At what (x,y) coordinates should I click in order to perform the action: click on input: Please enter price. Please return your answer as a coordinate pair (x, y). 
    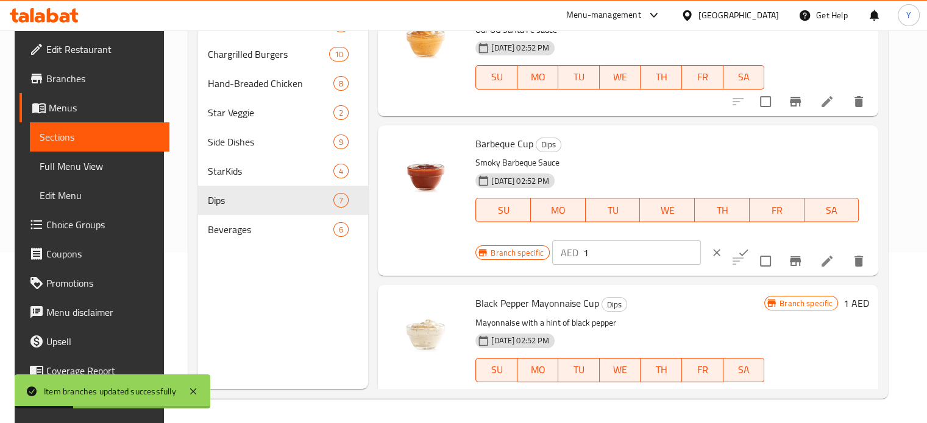
    Looking at the image, I should click on (642, 253).